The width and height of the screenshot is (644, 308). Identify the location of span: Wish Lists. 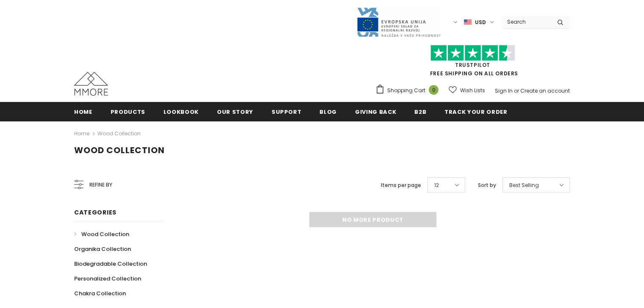
(473, 91).